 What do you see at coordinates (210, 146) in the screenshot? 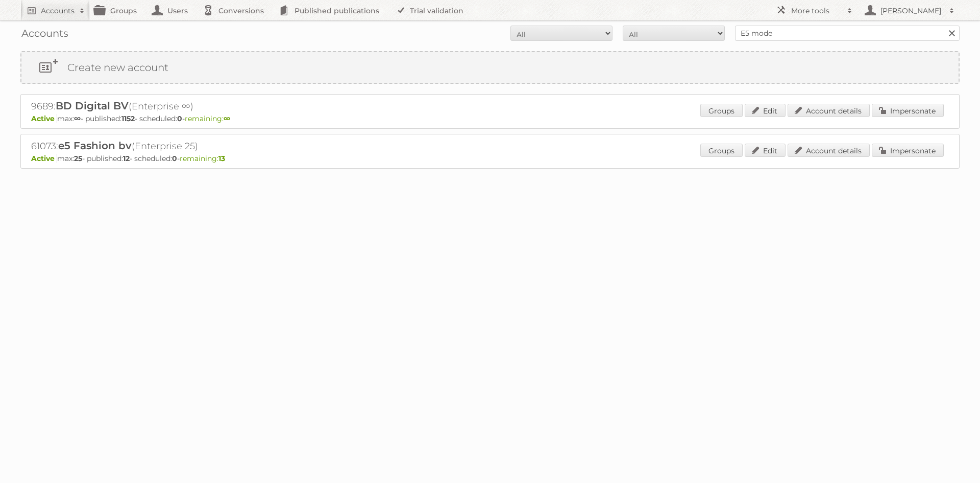
I see `h2: 61073: (Enterprise 25)` at bounding box center [210, 146].